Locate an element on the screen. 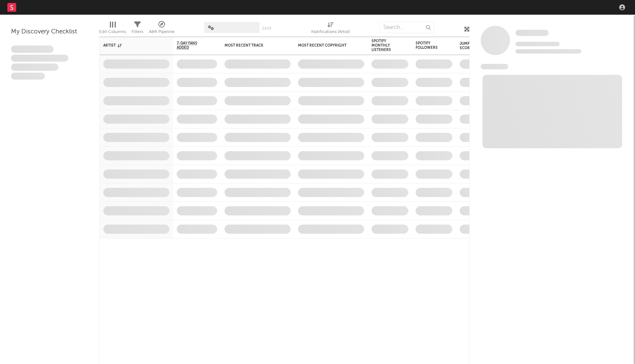 The image size is (635, 364). div: Artist is located at coordinates (131, 45).